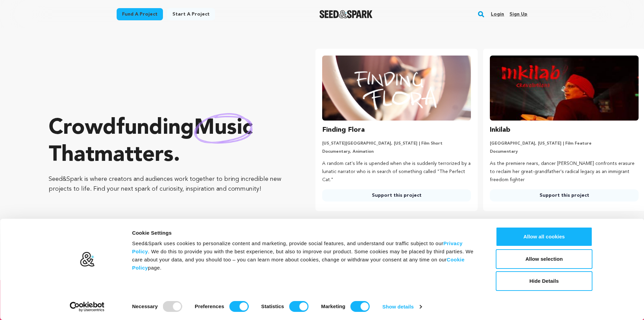 This screenshot has width=644, height=320. Describe the element at coordinates (396, 152) in the screenshot. I see `p: Documentary, Animation` at that location.